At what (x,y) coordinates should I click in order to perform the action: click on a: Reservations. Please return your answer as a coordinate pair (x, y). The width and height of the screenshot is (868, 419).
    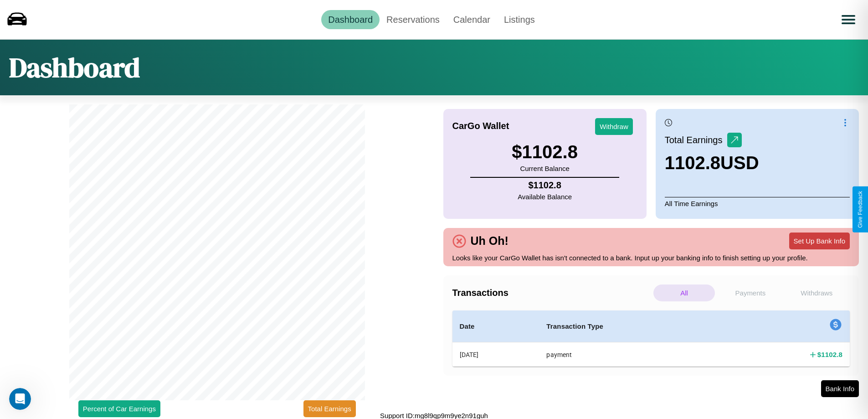
    Looking at the image, I should click on (413, 20).